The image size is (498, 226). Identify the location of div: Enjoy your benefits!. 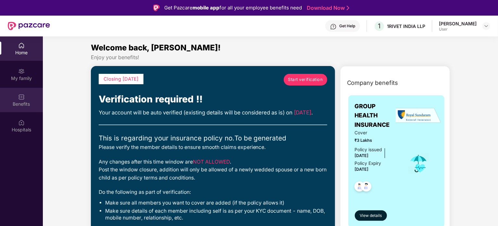
(270, 57).